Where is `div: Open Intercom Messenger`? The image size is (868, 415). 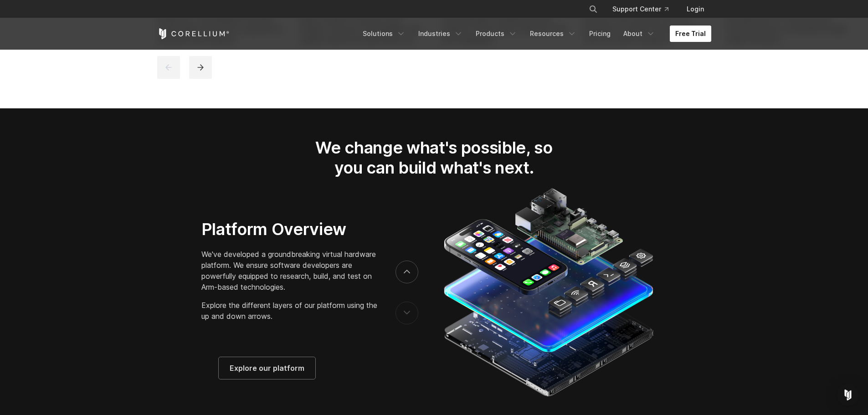 div: Open Intercom Messenger is located at coordinates (848, 395).